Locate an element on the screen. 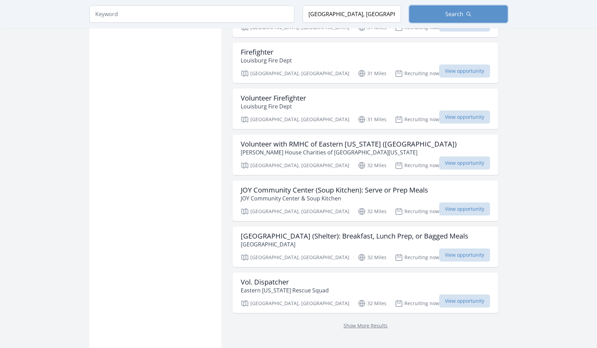 The image size is (597, 348). h3: Vol. Dispatcher is located at coordinates (285, 282).